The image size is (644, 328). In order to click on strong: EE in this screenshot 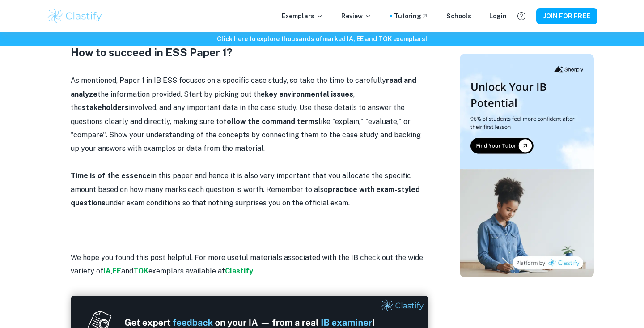, I will do `click(117, 270)`.